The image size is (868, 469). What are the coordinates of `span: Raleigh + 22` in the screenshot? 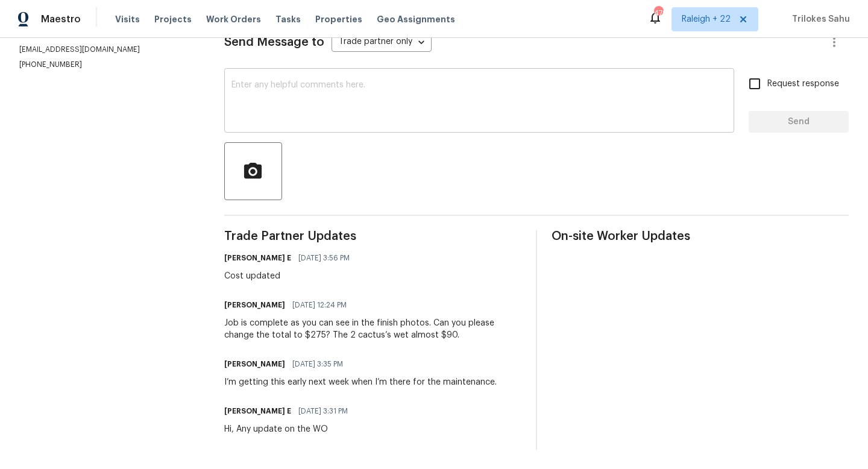 It's located at (706, 19).